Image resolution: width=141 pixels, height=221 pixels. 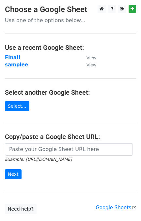 What do you see at coordinates (13, 174) in the screenshot?
I see `input: Next` at bounding box center [13, 174].